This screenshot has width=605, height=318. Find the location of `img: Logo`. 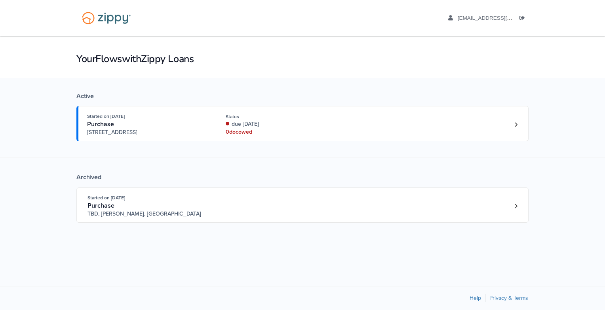

img: Logo is located at coordinates (106, 18).